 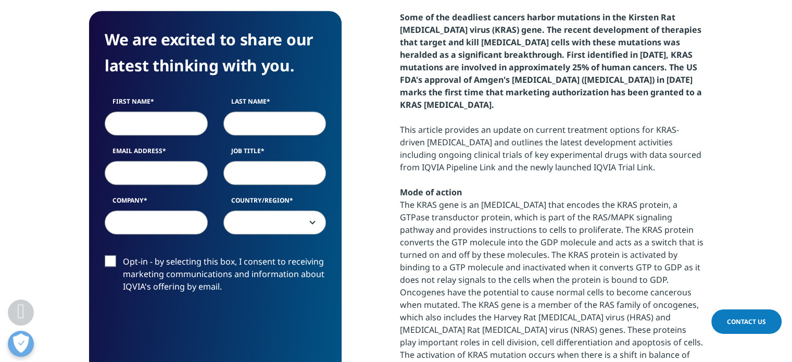 What do you see at coordinates (156, 203) in the screenshot?
I see `label: Company` at bounding box center [156, 203].